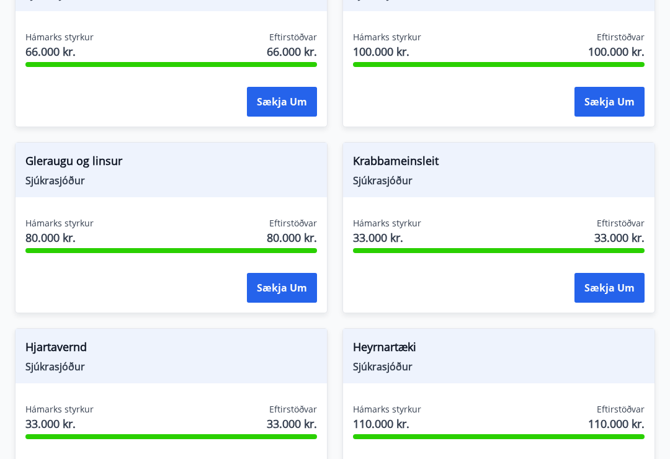  What do you see at coordinates (498, 350) in the screenshot?
I see `span: Heyrnartæki` at bounding box center [498, 350].